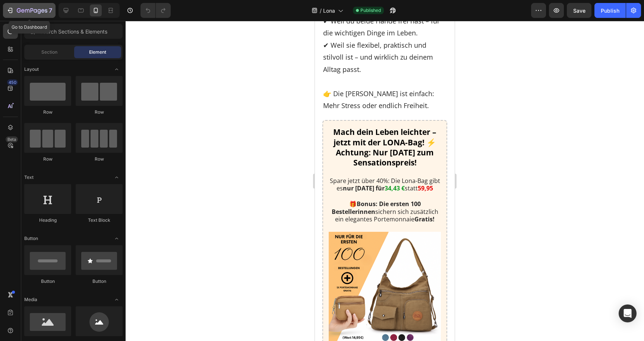  Describe the element at coordinates (73, 31) in the screenshot. I see `input: Search Sections & Elements` at that location.